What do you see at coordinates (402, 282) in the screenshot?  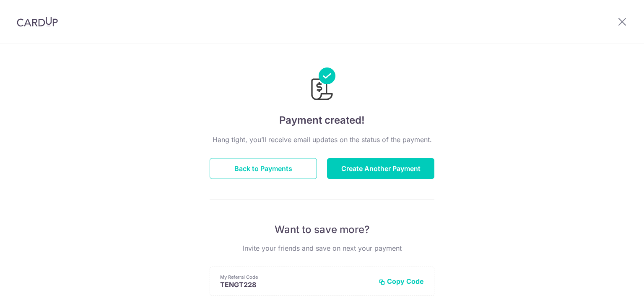 I see `button: Copy Code` at bounding box center [402, 282].